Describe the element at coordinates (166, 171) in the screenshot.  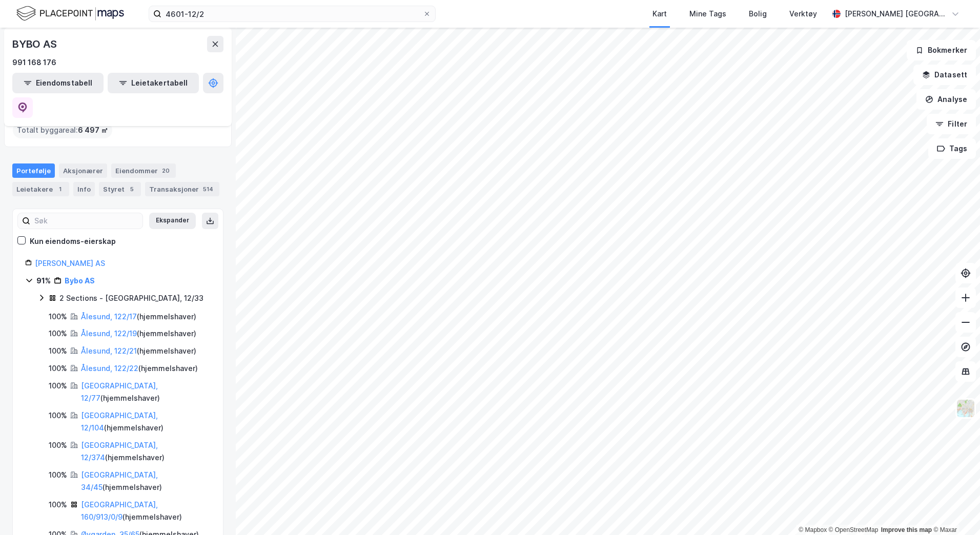
I see `div: 20` at that location.